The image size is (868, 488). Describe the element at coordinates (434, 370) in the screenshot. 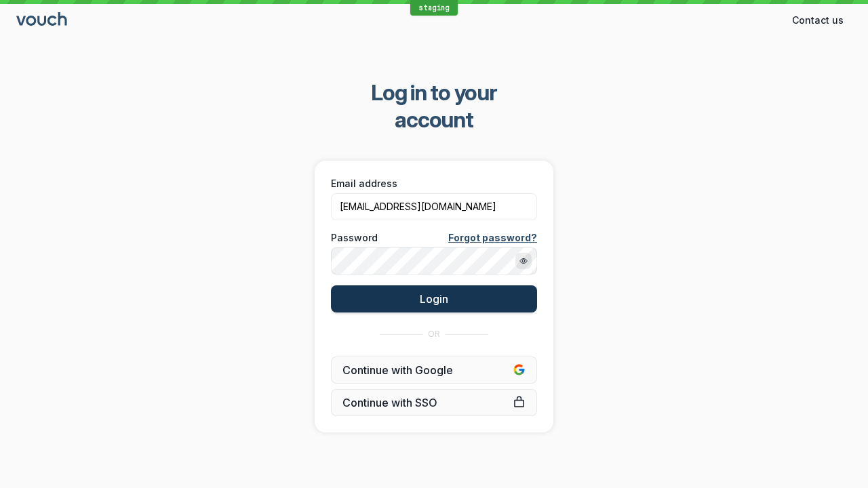

I see `span: Continue with Google` at that location.